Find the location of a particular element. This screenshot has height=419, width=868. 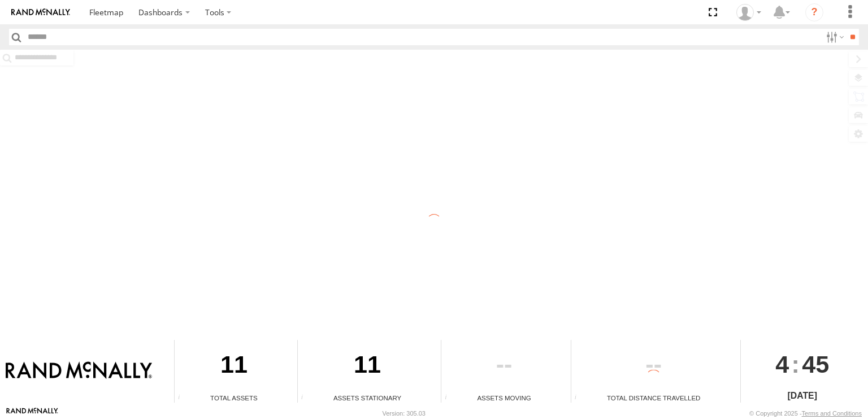

div: Total number of assets current stationary. is located at coordinates (307, 399).